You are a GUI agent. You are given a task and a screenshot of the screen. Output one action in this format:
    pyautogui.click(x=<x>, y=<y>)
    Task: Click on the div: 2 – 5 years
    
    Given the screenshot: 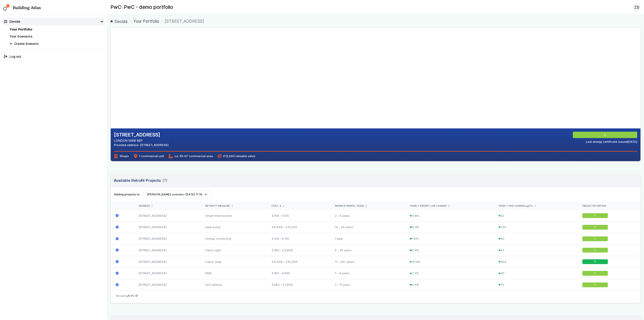 What is the action you would take?
    pyautogui.click(x=367, y=215)
    